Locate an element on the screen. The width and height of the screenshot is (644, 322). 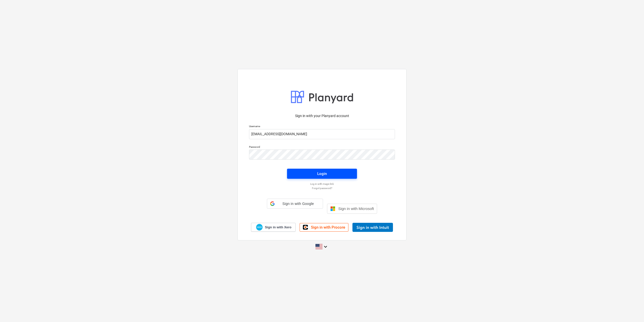
span: Sign in with Xero is located at coordinates (278, 227).